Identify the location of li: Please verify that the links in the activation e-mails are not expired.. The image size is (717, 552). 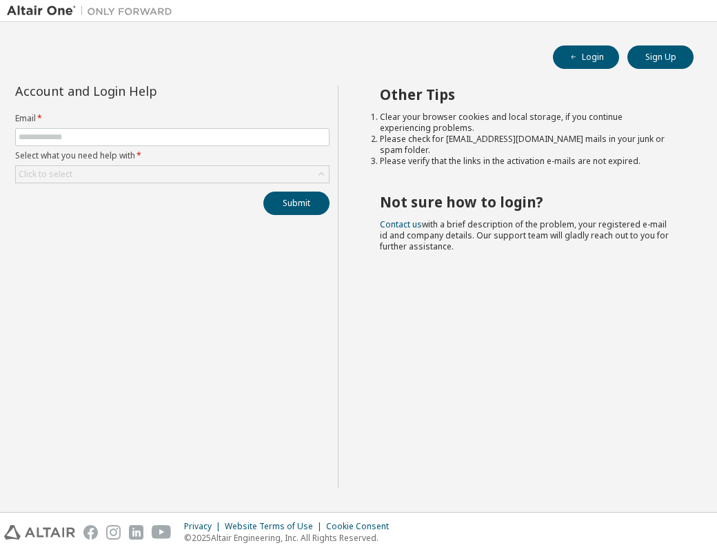
(524, 161).